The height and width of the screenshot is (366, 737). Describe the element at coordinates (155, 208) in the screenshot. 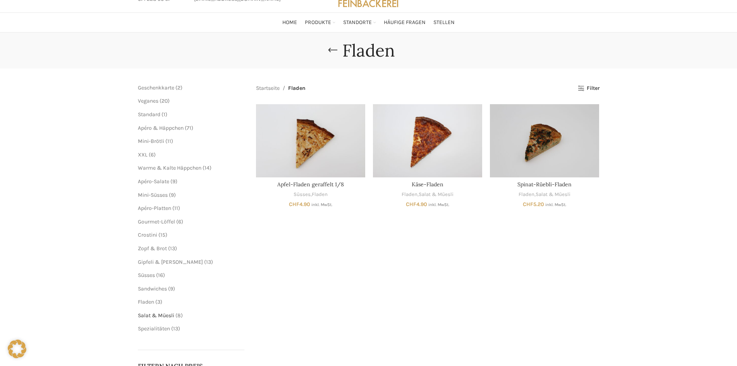

I see `a: Apéro-Platten` at that location.